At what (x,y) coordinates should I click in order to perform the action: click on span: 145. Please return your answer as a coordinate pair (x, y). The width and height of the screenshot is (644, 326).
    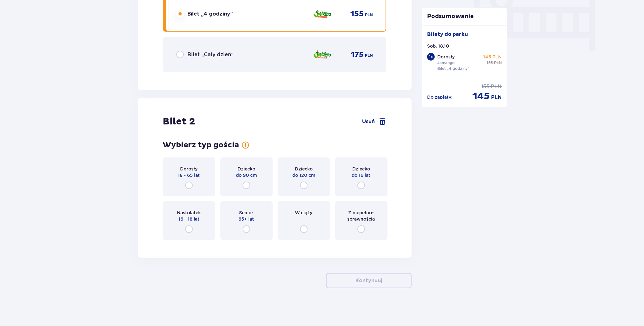
    Looking at the image, I should click on (482, 96).